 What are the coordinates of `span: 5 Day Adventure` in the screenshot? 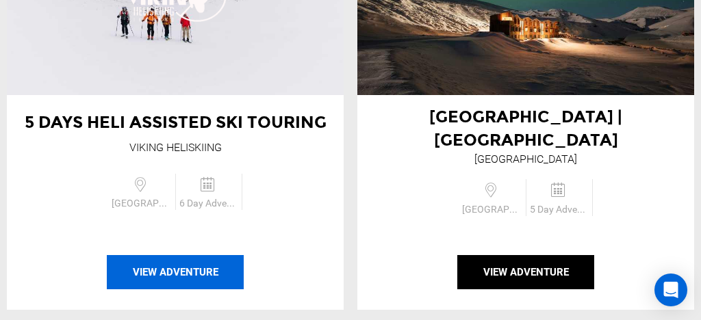 It's located at (559, 210).